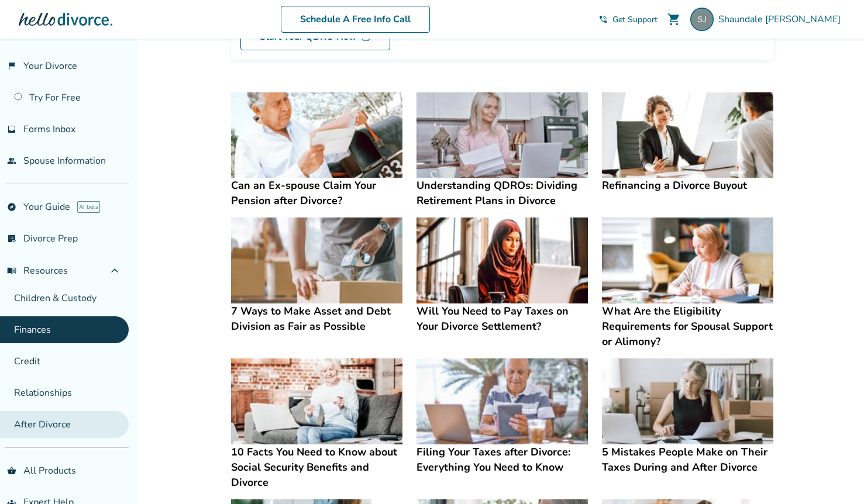  I want to click on img: 5 Mistakes People Make on Their Taxes During and After Divorce, so click(687, 402).